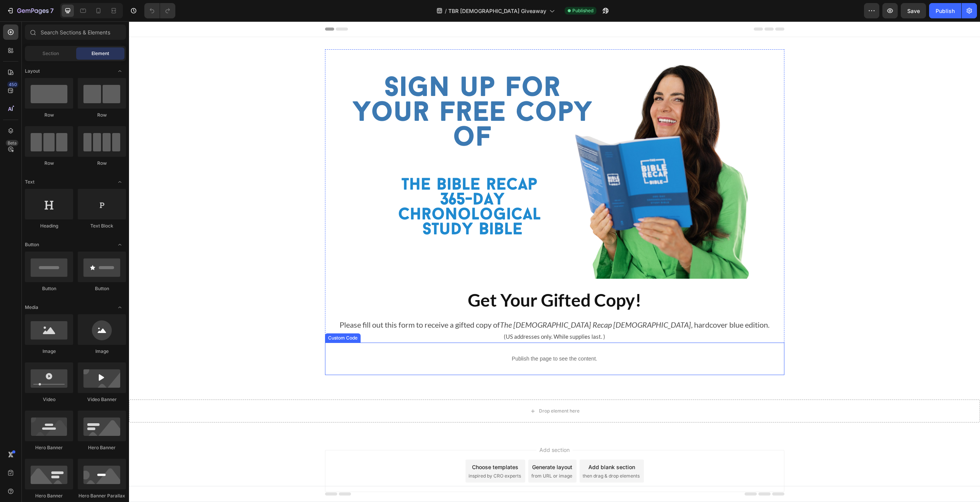 The width and height of the screenshot is (980, 502). I want to click on span: inspired by CRO experts, so click(365, 455).